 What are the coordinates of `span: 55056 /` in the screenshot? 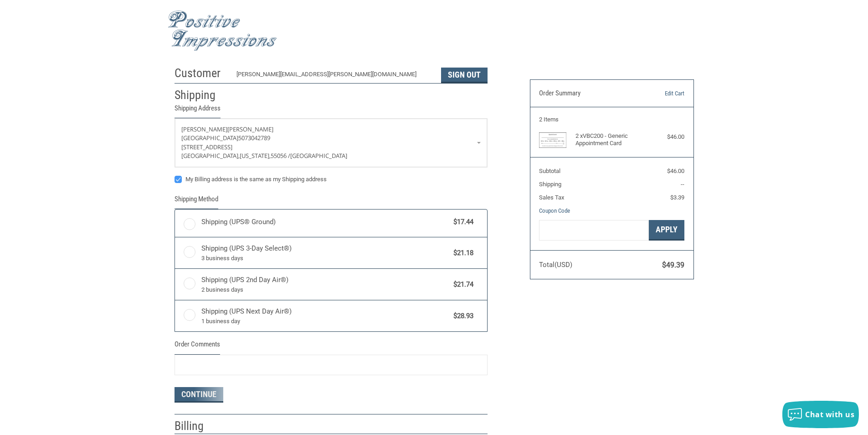 It's located at (280, 155).